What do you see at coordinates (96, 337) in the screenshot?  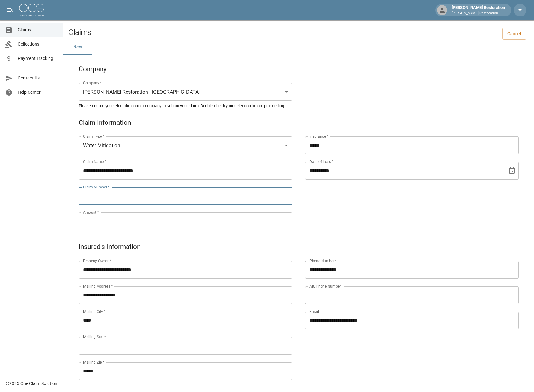 I see `label: Mailing State` at bounding box center [96, 337].